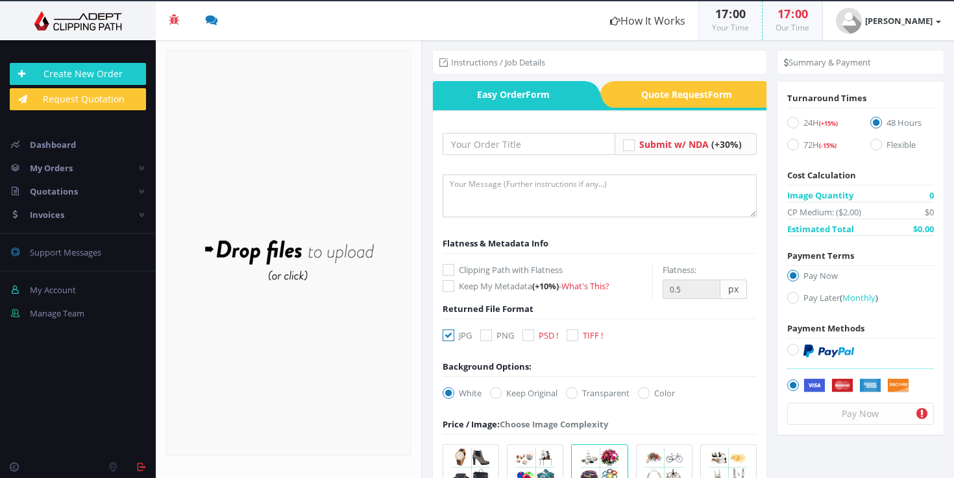  I want to click on span: TIFF !, so click(592, 335).